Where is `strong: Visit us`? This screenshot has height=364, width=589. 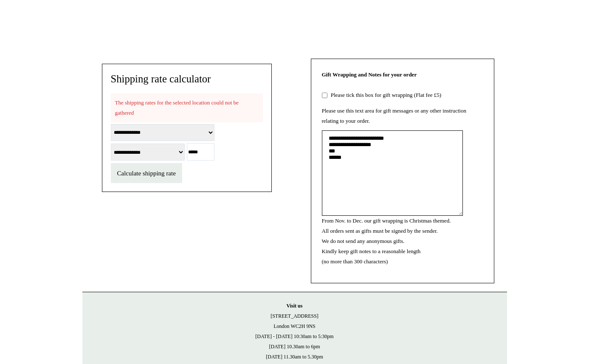 strong: Visit us is located at coordinates (294, 305).